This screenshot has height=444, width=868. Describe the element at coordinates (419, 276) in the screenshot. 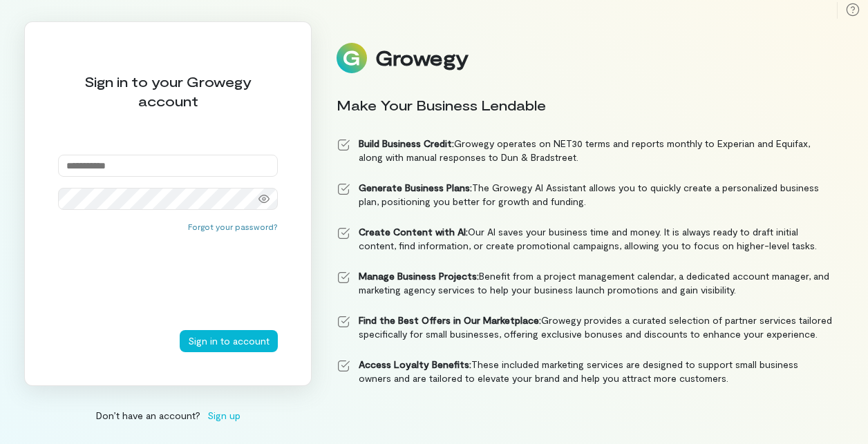

I see `strong: Manage Business Projects:` at that location.